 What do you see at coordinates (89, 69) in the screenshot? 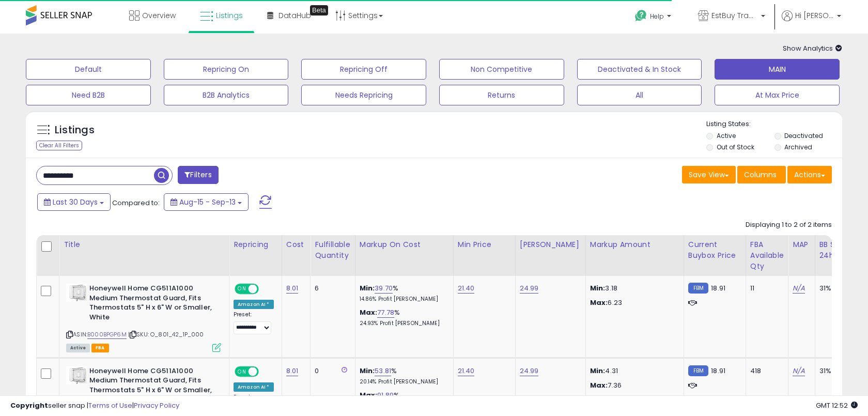
I see `button: Default` at bounding box center [89, 69].